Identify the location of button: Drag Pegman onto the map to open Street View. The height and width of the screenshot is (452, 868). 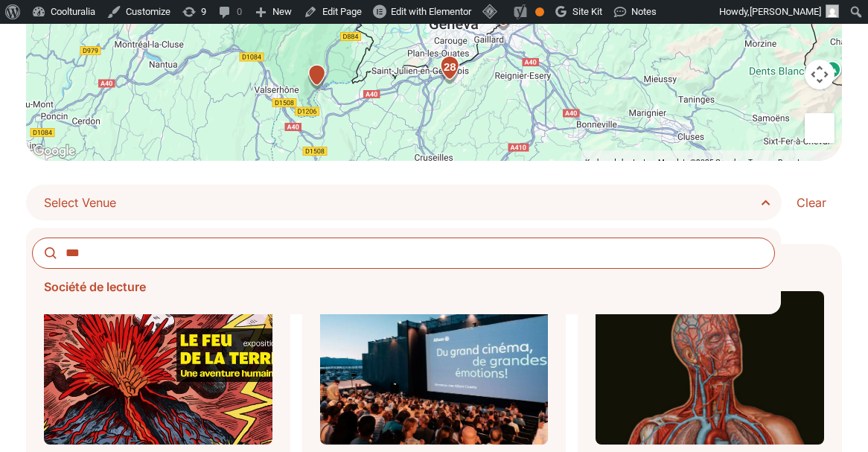
(819, 128).